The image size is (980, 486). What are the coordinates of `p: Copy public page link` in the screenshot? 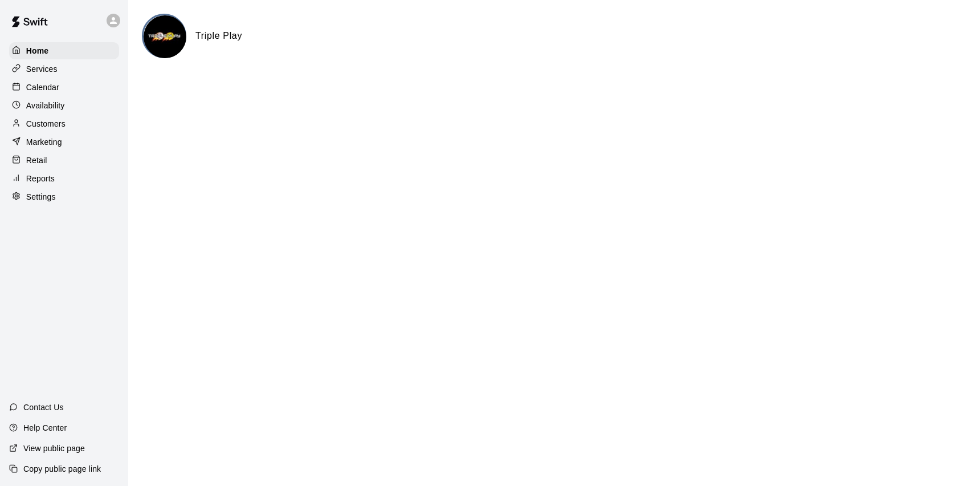 It's located at (62, 469).